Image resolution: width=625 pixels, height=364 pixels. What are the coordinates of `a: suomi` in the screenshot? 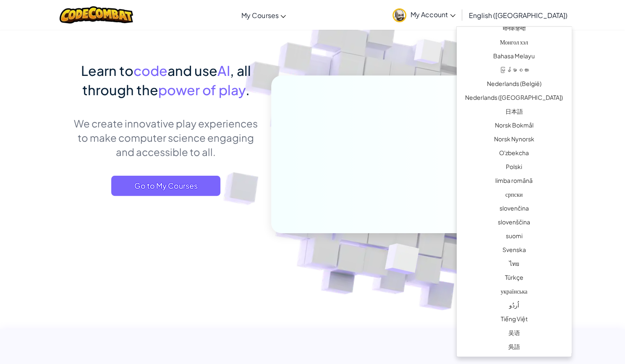 It's located at (513, 237).